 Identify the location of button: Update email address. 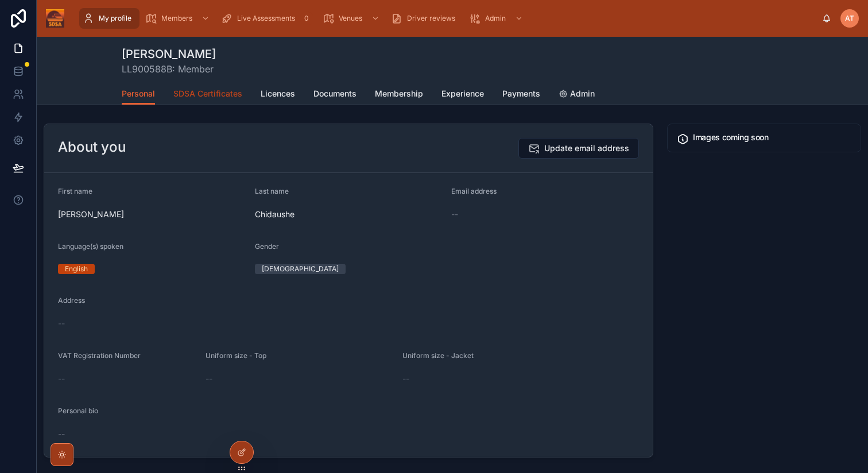
(579, 148).